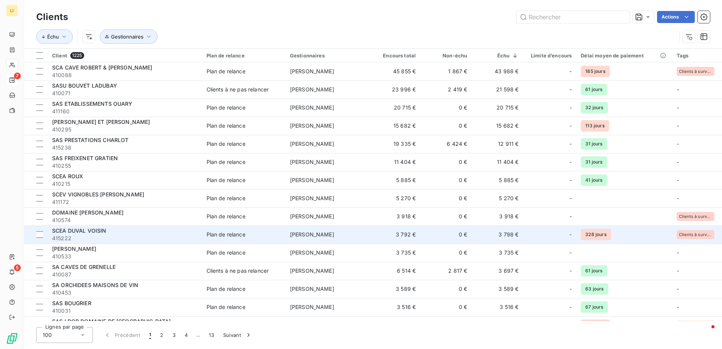 This screenshot has width=722, height=349. Describe the element at coordinates (395, 271) in the screenshot. I see `td: 6 514 €` at that location.